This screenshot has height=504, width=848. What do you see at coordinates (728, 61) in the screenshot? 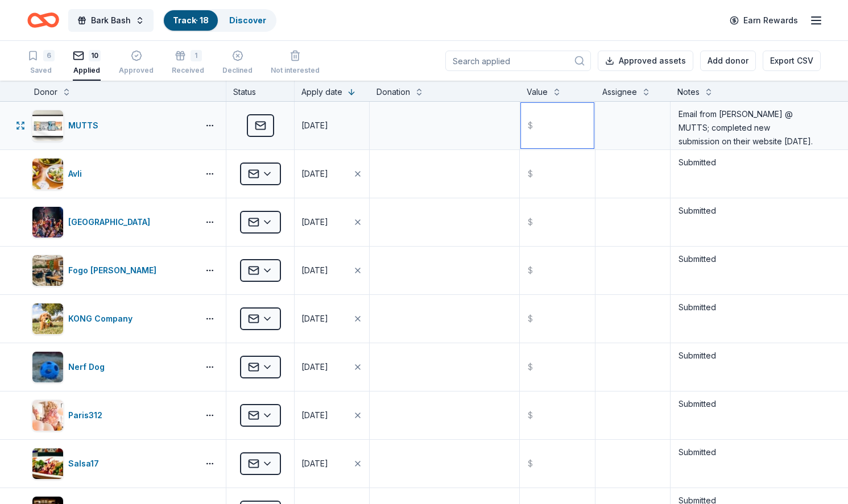
I see `button: Add donor` at bounding box center [728, 61].